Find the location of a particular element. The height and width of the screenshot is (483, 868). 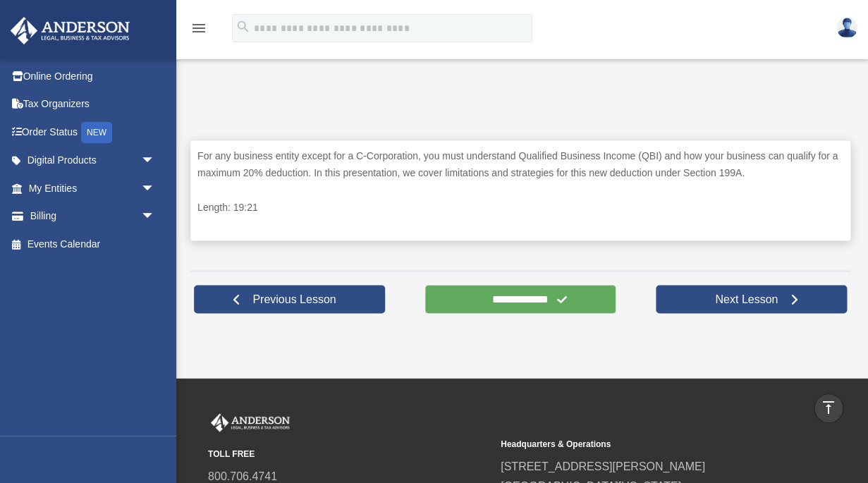

a: My Entitiesarrow_drop_down is located at coordinates (93, 188).